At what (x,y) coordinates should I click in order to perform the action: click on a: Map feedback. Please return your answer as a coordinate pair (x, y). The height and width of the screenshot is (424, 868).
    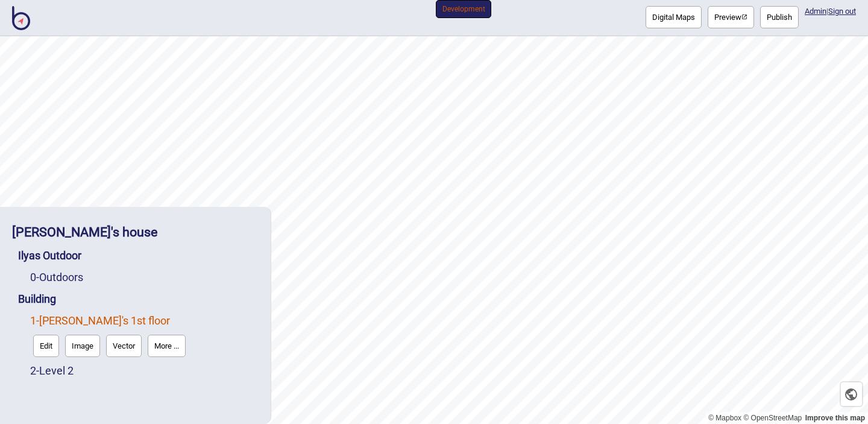
    Looking at the image, I should click on (835, 418).